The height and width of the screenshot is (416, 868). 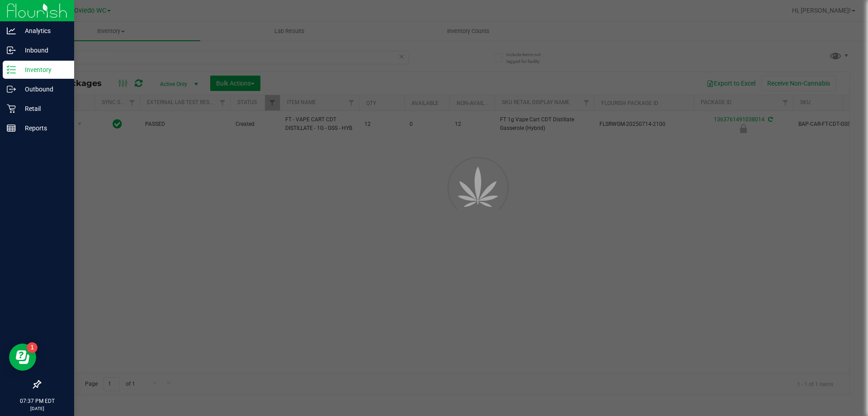 I want to click on p: Retail, so click(x=43, y=108).